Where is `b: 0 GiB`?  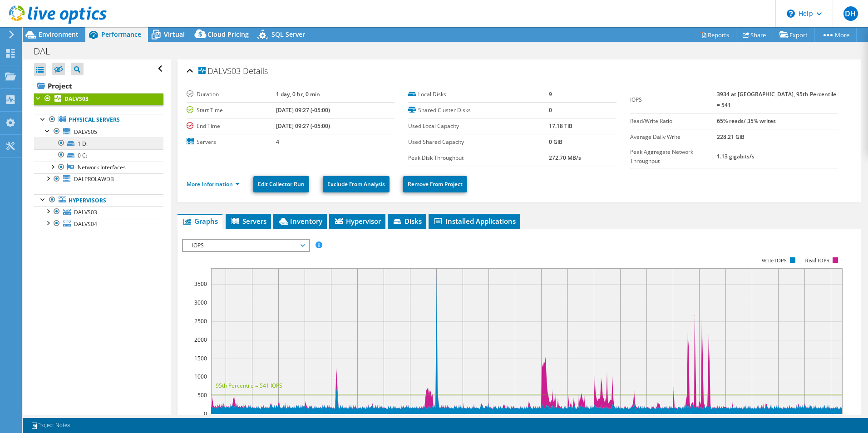 b: 0 GiB is located at coordinates (556, 142).